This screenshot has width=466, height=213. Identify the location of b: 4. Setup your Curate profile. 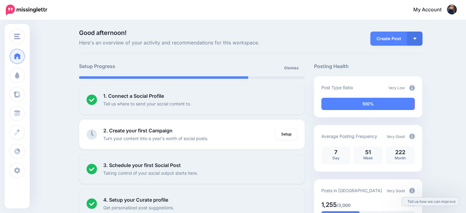
(136, 200).